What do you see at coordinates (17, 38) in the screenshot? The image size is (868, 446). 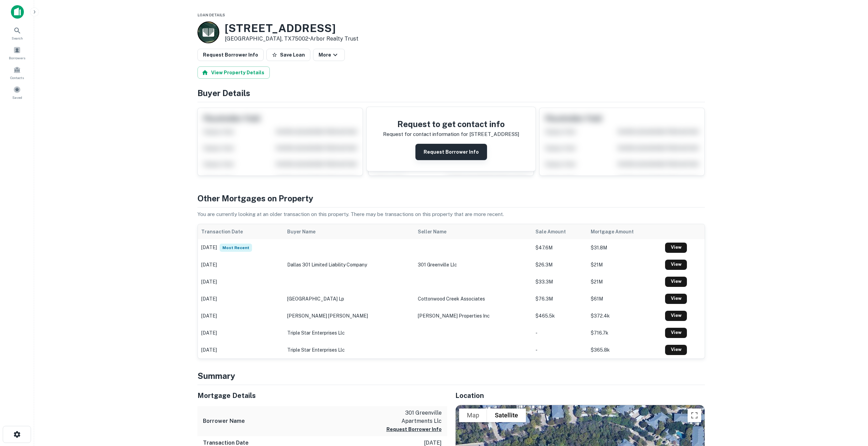 I see `span: Search` at bounding box center [17, 38].